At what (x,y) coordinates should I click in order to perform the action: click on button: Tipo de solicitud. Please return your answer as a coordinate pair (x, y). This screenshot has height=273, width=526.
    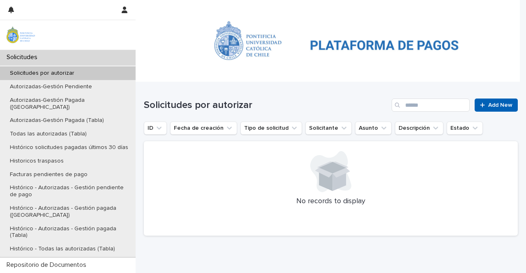
    Looking at the image, I should click on (271, 128).